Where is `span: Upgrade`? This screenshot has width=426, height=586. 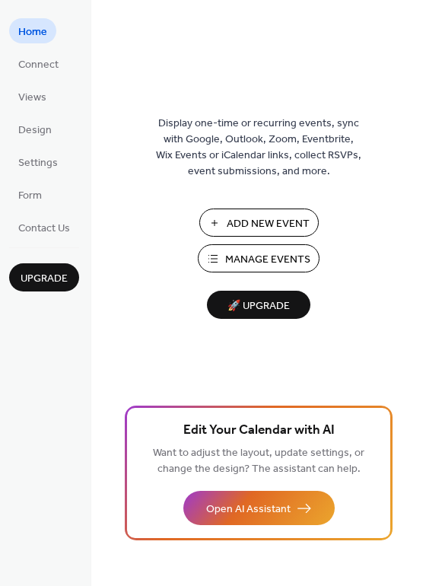 span: Upgrade is located at coordinates (44, 279).